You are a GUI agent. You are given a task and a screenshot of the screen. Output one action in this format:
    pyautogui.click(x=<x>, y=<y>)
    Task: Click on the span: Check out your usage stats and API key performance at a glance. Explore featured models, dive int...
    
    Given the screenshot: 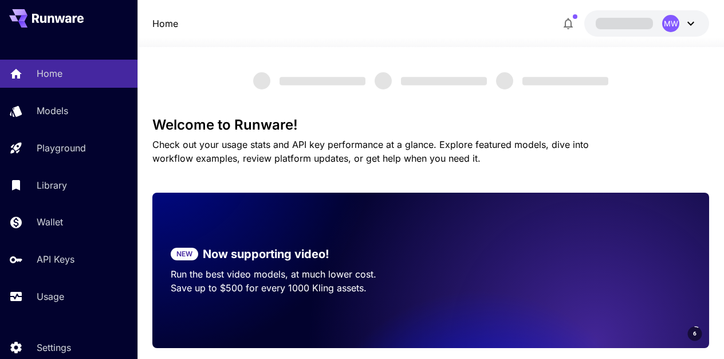 What is the action you would take?
    pyautogui.click(x=371, y=151)
    